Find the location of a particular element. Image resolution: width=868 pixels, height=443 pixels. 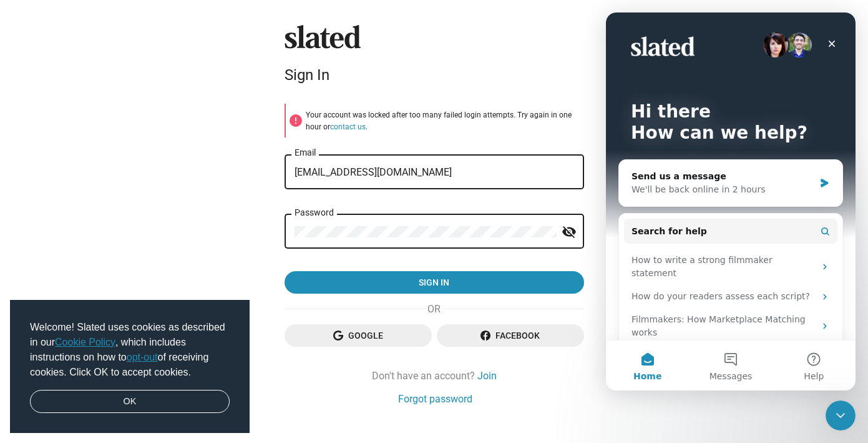

button: Google is located at coordinates (358, 336).